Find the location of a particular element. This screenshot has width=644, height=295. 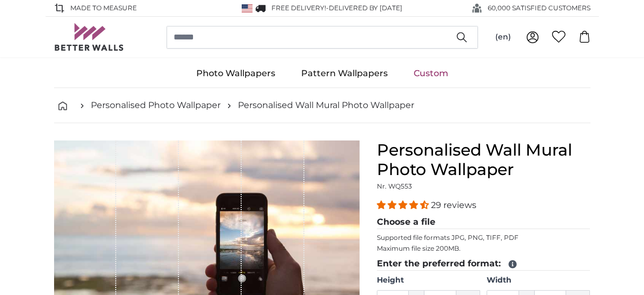

a: Photo Wallpapers is located at coordinates (236, 73).